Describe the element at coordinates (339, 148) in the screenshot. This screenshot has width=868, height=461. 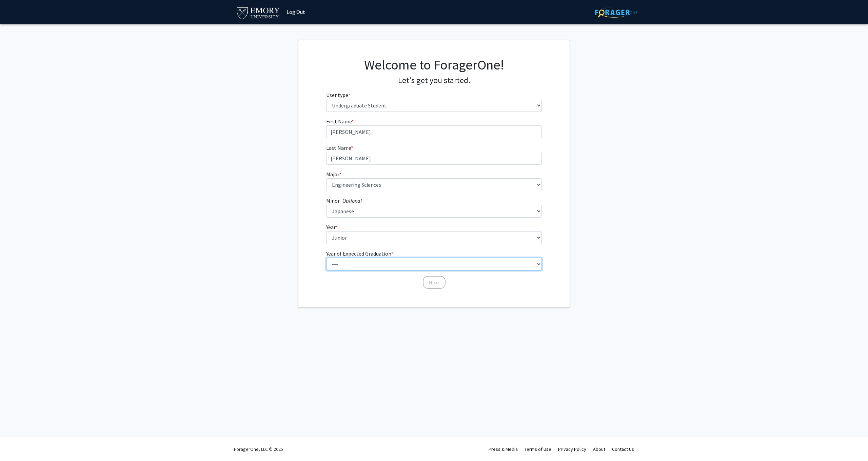
I see `span: Last Name` at that location.